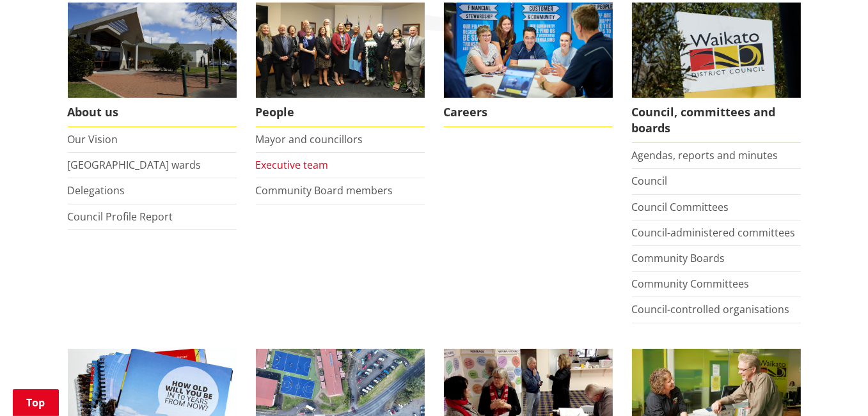 The width and height of the screenshot is (868, 416). Describe the element at coordinates (341, 113) in the screenshot. I see `span: People` at that location.